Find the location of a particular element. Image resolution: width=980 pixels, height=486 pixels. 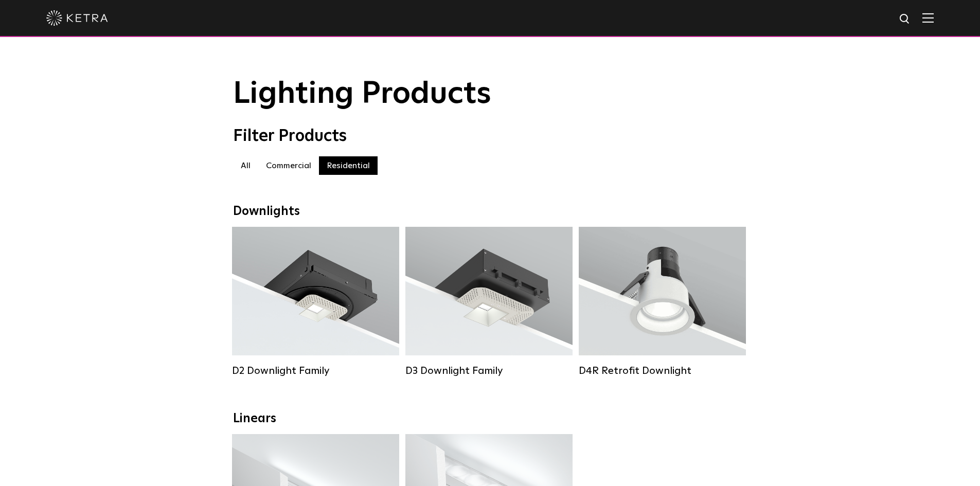

a: D4R Retrofit Downlight Lumen Output:800Colors:White / BlackBeam Angles:15° / 25° / 40° / 60°Watta... is located at coordinates (662, 302).